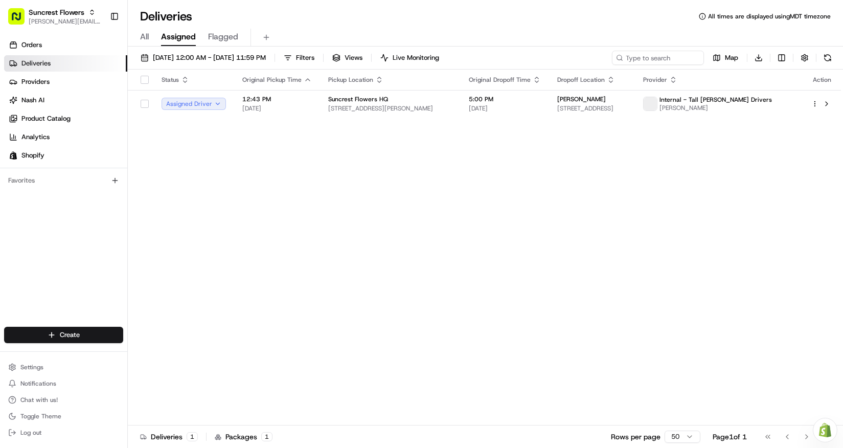  What do you see at coordinates (101, 103) in the screenshot?
I see `div: Start new chat` at bounding box center [101, 103].